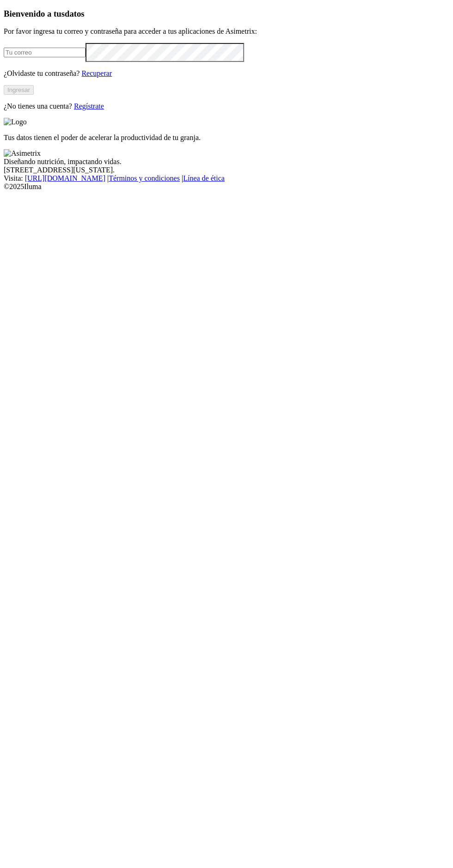  What do you see at coordinates (226, 186) in the screenshot?
I see `div: © 2025 Iluma` at bounding box center [226, 186].